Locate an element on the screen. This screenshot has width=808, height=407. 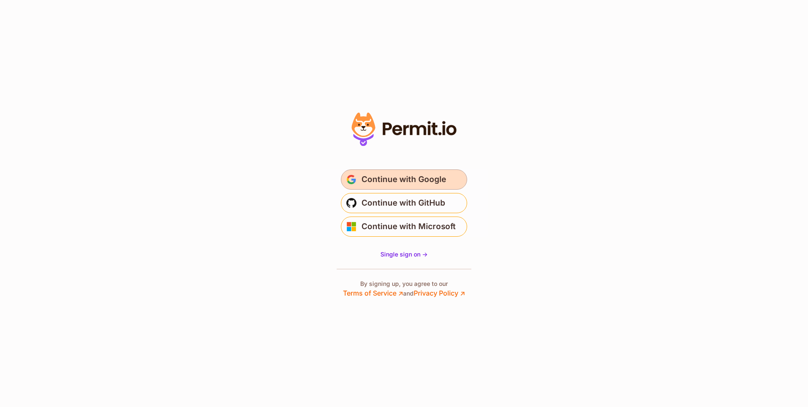
span: Continue with Google is located at coordinates (403, 180).